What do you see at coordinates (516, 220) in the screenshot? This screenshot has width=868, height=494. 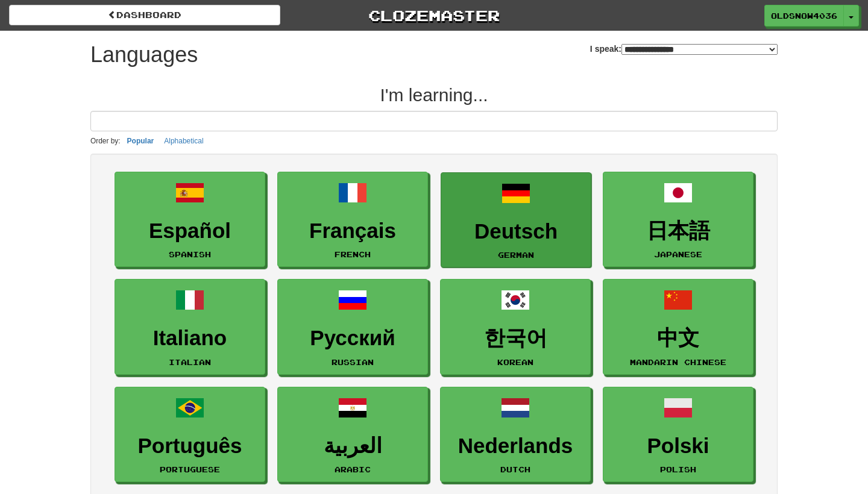 I see `a: DeutschGerman` at bounding box center [516, 220].